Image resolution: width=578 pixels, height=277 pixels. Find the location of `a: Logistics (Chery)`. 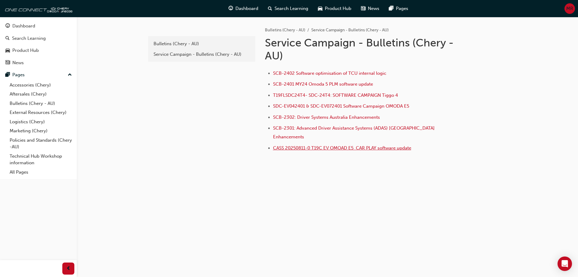

a: Logistics (Chery) is located at coordinates (41, 122).